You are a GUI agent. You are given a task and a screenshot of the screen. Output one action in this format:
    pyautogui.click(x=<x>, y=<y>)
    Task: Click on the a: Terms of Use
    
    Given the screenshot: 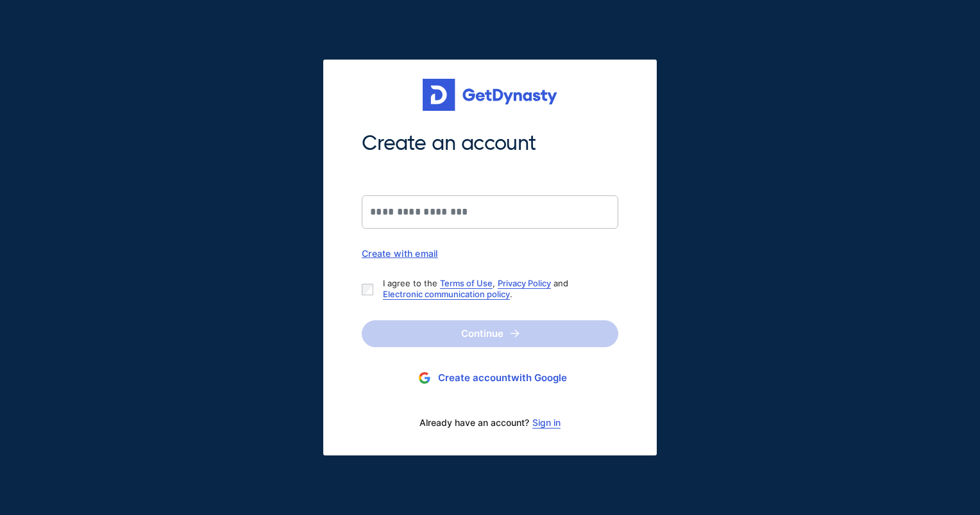 What is the action you would take?
    pyautogui.click(x=466, y=283)
    